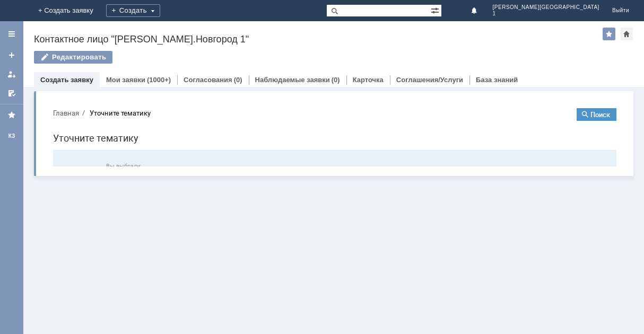 The width and height of the screenshot is (644, 334). I want to click on a: Мои согласования, so click(12, 93).